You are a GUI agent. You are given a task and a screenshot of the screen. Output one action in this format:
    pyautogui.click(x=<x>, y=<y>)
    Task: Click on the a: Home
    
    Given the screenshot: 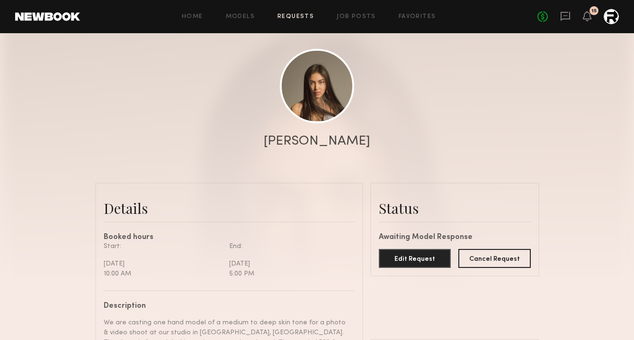 What is the action you would take?
    pyautogui.click(x=192, y=17)
    